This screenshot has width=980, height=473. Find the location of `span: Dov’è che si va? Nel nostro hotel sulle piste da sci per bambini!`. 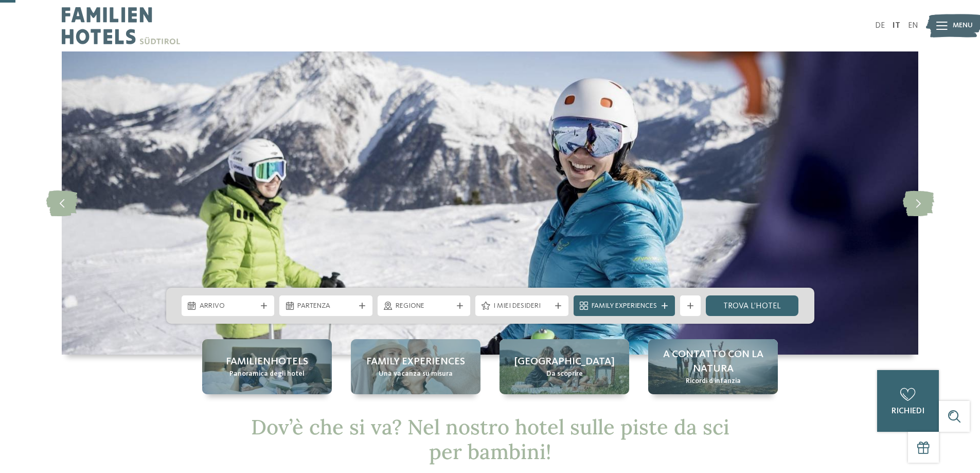

span: Dov’è che si va? Nel nostro hotel sulle piste da sci per bambini! is located at coordinates (490, 439).